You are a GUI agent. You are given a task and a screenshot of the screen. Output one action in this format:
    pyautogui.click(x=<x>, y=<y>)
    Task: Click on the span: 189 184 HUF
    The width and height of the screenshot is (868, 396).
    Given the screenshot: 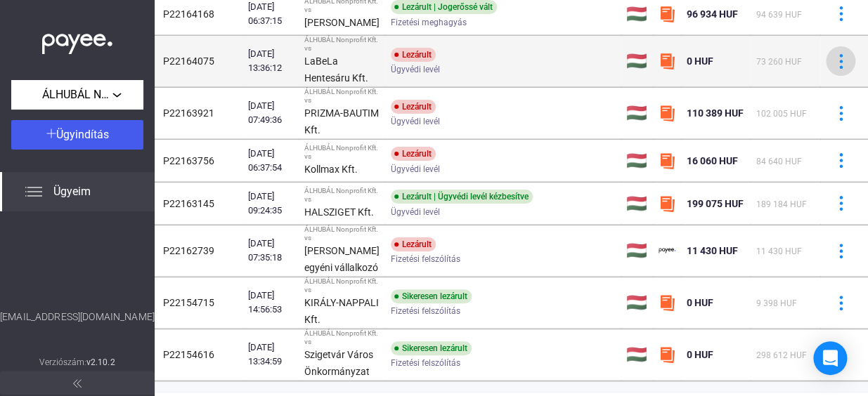 What is the action you would take?
    pyautogui.click(x=781, y=204)
    